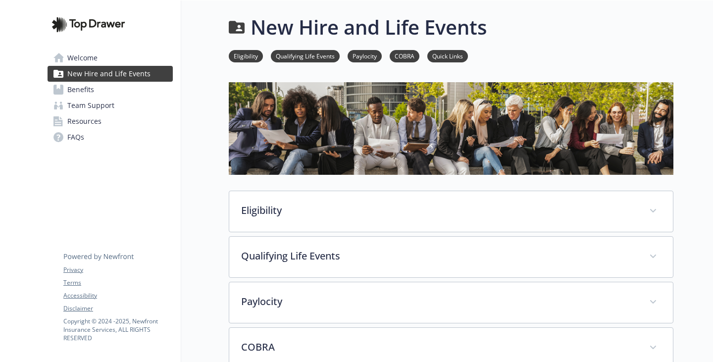  What do you see at coordinates (110, 74) in the screenshot?
I see `a: New Hire and Life Events` at bounding box center [110, 74].